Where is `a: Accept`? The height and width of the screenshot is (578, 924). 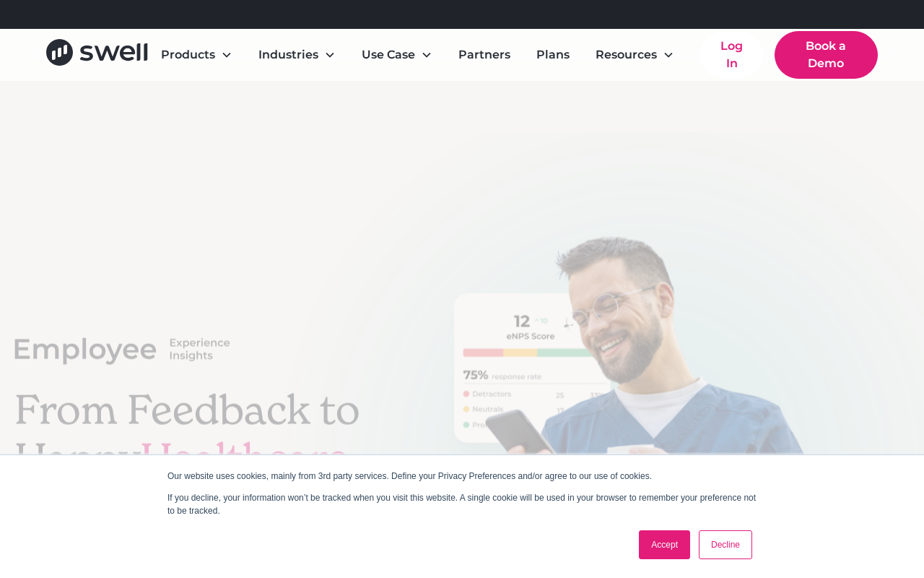 a: Accept is located at coordinates (664, 545).